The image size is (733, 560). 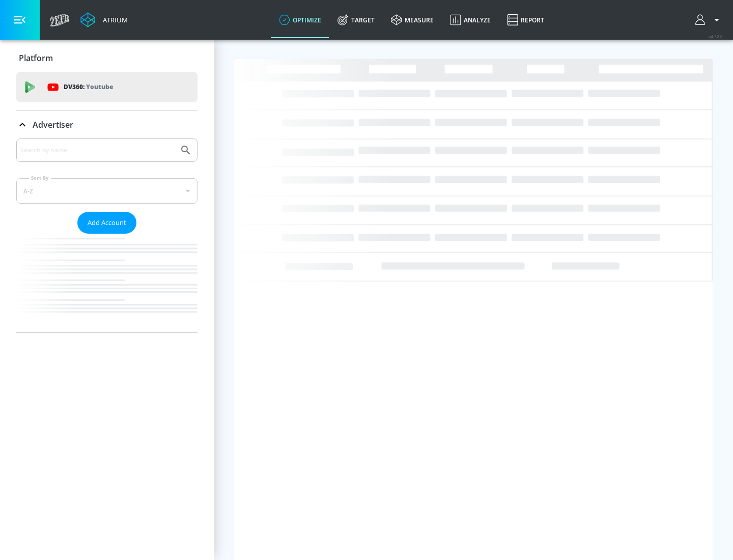 I want to click on p: Advertiser, so click(x=53, y=124).